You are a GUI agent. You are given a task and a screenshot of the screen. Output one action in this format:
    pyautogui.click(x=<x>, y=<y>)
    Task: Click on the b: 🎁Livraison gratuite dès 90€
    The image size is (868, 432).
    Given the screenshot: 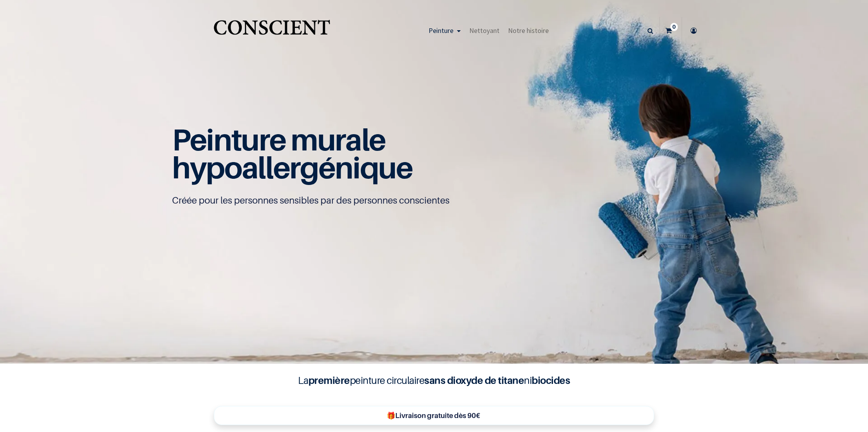 What is the action you would take?
    pyautogui.click(x=433, y=416)
    